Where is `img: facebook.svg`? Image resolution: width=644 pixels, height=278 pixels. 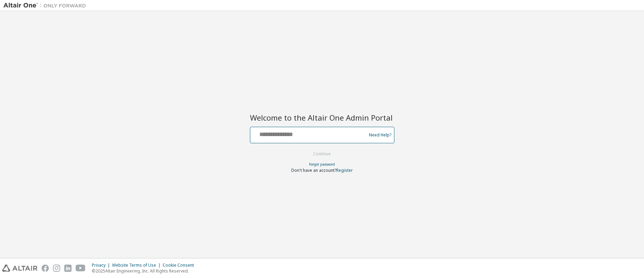
img: facebook.svg is located at coordinates (45, 268).